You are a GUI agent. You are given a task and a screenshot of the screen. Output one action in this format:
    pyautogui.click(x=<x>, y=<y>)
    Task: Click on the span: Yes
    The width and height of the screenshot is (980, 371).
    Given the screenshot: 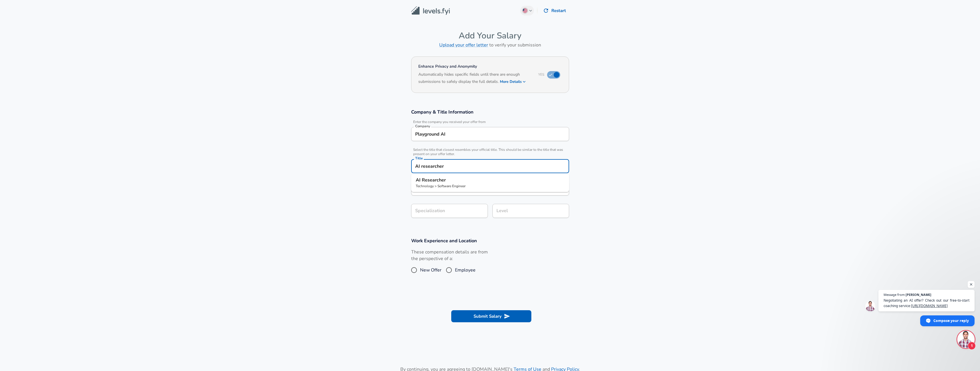 What is the action you would take?
    pyautogui.click(x=541, y=74)
    